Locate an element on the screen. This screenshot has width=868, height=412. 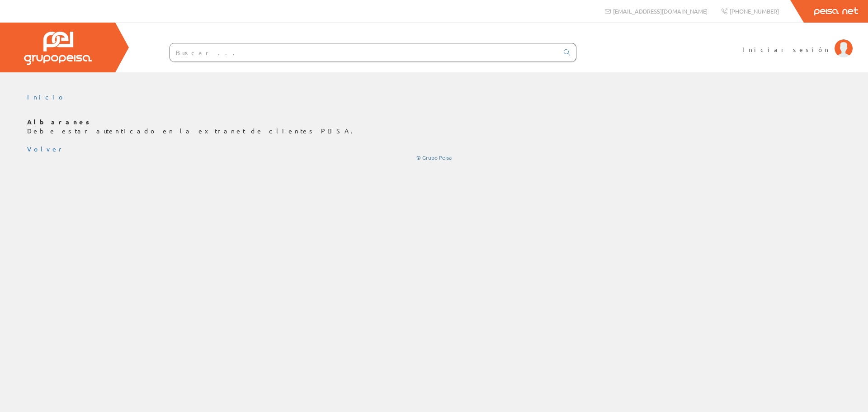
input: Buscar ... is located at coordinates (364, 53).